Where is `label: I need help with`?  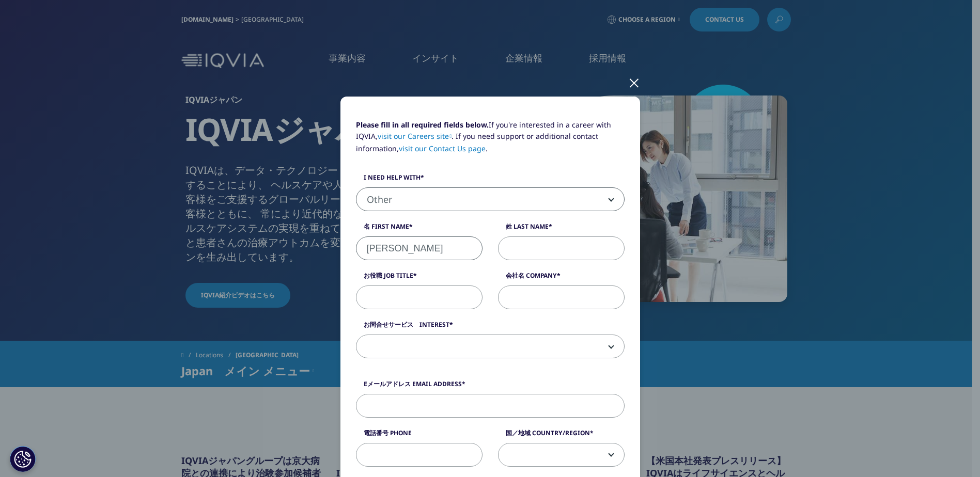
label: I need help with is located at coordinates (490, 180).